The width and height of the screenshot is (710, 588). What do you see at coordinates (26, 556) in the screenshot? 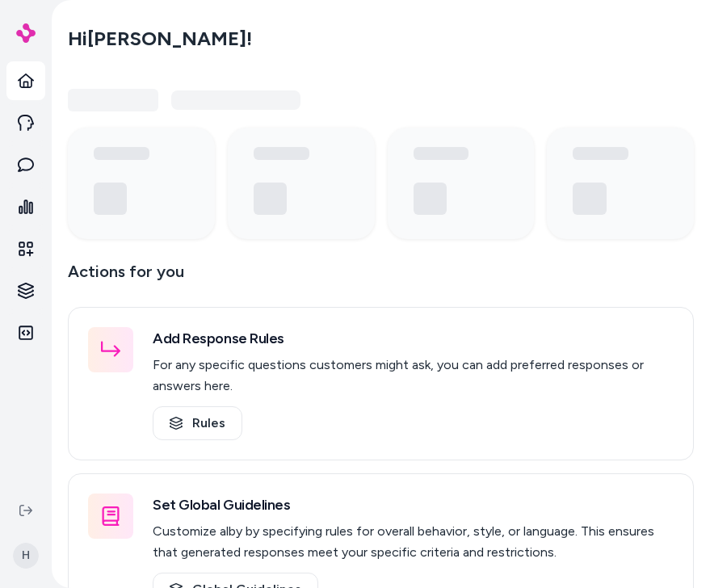
I see `span: H` at bounding box center [26, 556].